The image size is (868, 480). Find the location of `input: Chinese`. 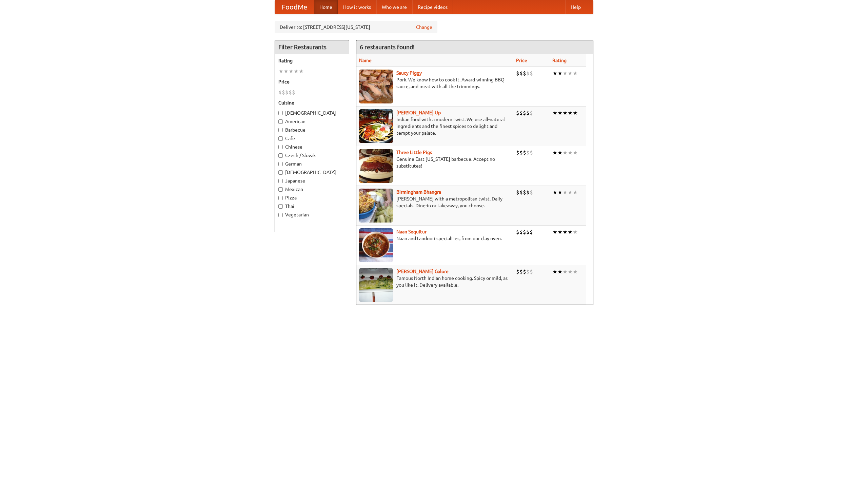

input: Chinese is located at coordinates (281, 147).